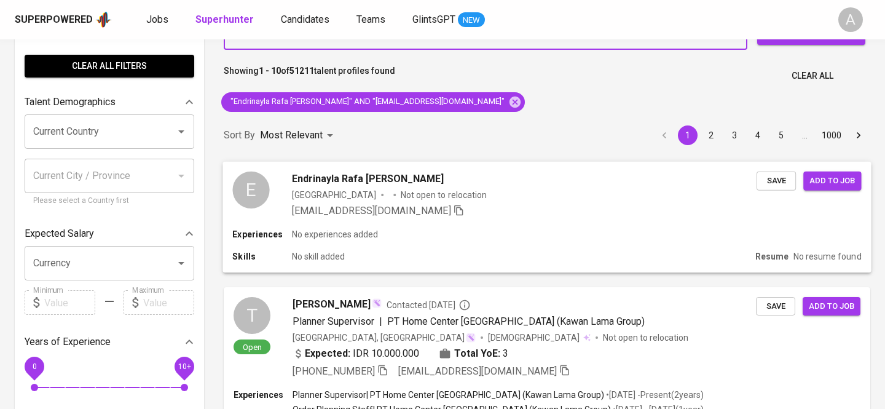  I want to click on b: 1 - 10, so click(270, 71).